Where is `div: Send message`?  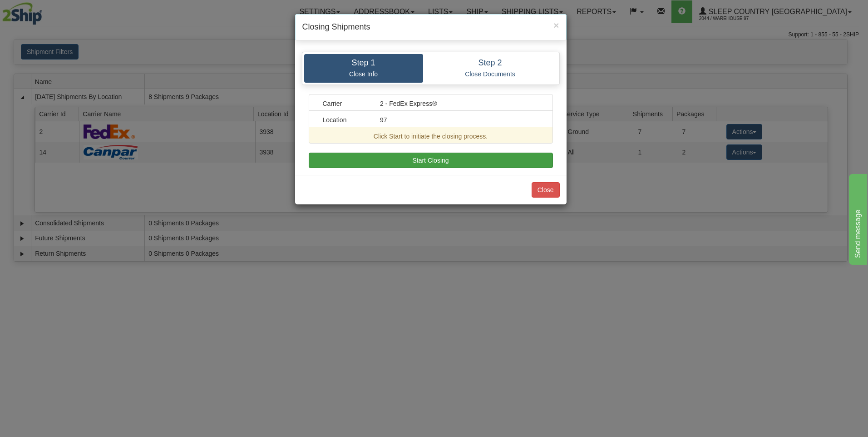 div: Send message is located at coordinates (45, 11).